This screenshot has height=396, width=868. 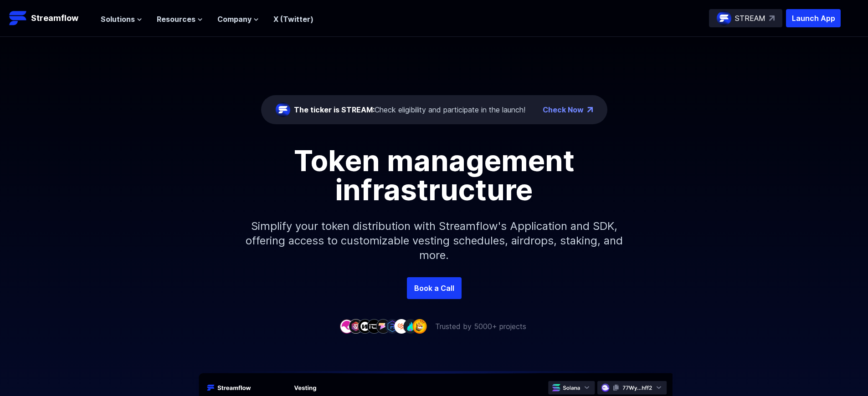 I want to click on button: Company, so click(x=238, y=20).